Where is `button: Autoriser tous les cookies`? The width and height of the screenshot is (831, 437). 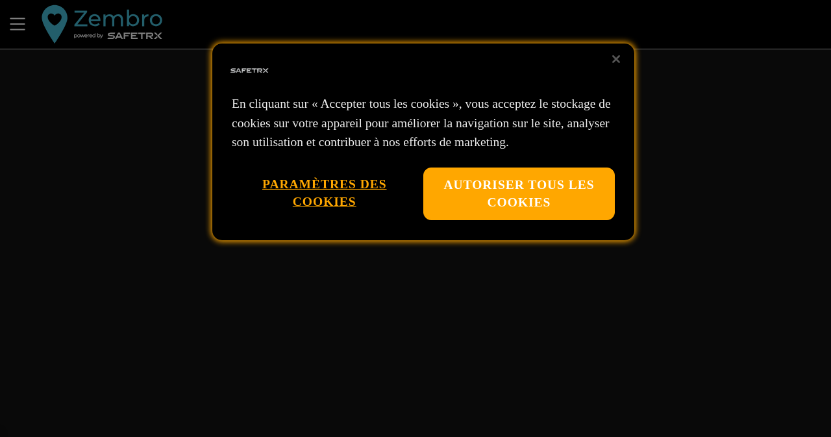 button: Autoriser tous les cookies is located at coordinates (519, 193).